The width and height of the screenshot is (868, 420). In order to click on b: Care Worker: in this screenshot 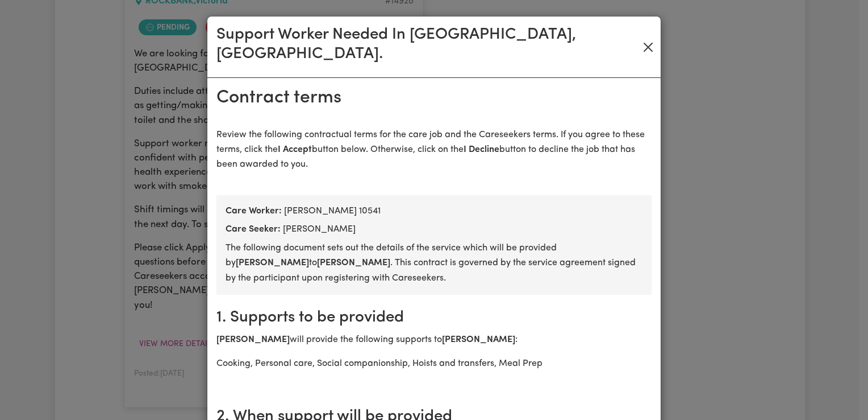, I will do `click(253, 211)`.